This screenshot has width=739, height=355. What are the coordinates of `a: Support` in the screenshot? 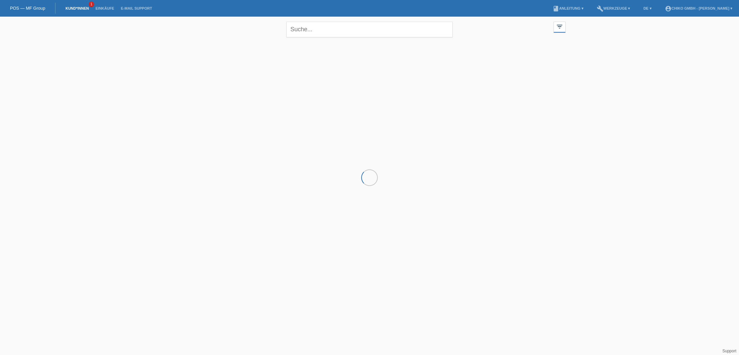 It's located at (729, 351).